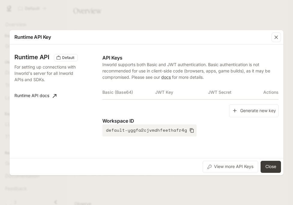  What do you see at coordinates (66, 58) in the screenshot?
I see `div: These keys will apply to your current workspace only` at bounding box center [66, 58].